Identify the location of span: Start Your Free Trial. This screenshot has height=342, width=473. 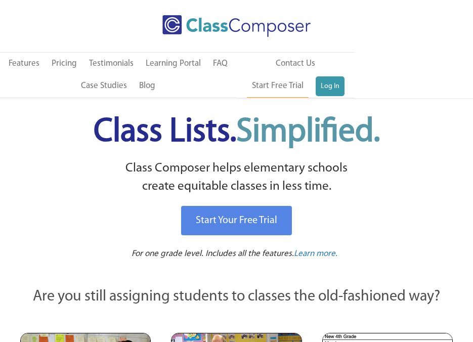
(236, 221).